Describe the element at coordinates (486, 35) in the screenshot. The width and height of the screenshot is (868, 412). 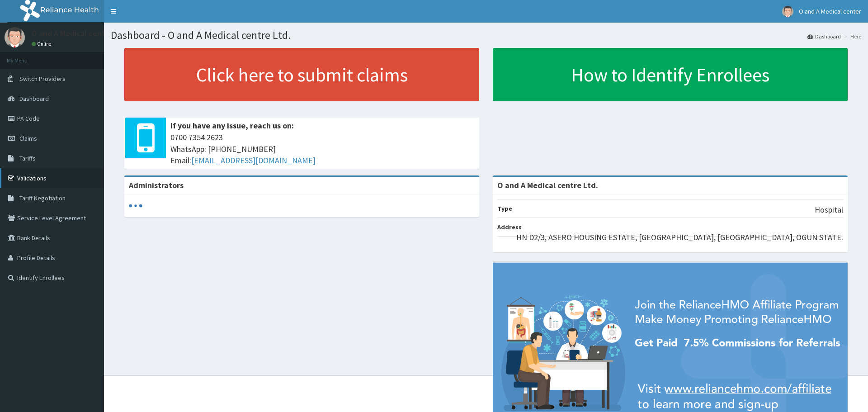
I see `h1: Dashboard - O and A Medical centre Ltd.` at that location.